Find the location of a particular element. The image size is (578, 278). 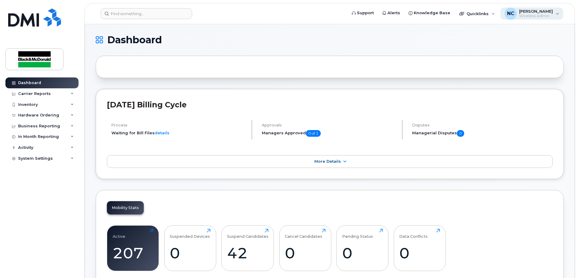

h4: Approvals is located at coordinates (329, 125).